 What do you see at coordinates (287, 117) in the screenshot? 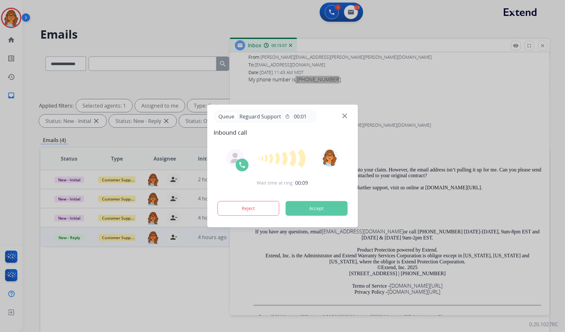
I see `mat-icon: timer` at bounding box center [287, 117].